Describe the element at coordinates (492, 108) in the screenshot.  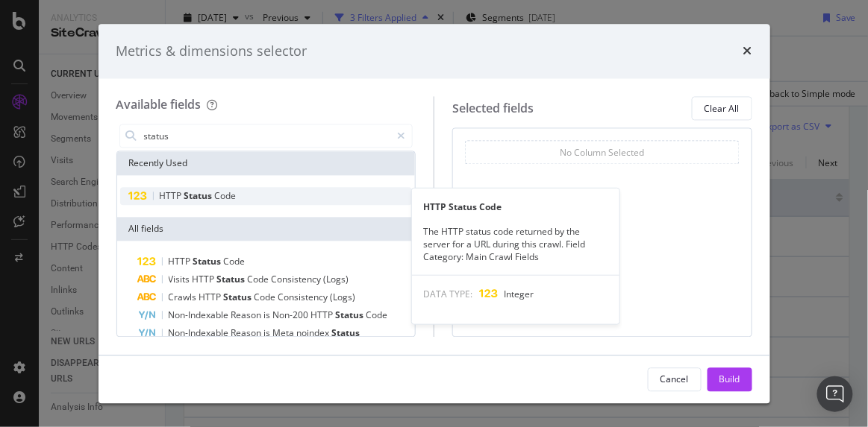
I see `div: Selected fields` at that location.